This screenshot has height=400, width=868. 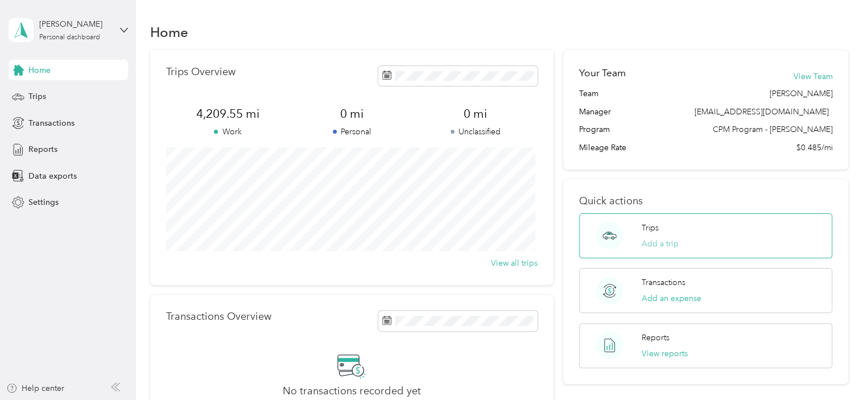 What do you see at coordinates (664, 353) in the screenshot?
I see `button: View reports` at bounding box center [664, 353].